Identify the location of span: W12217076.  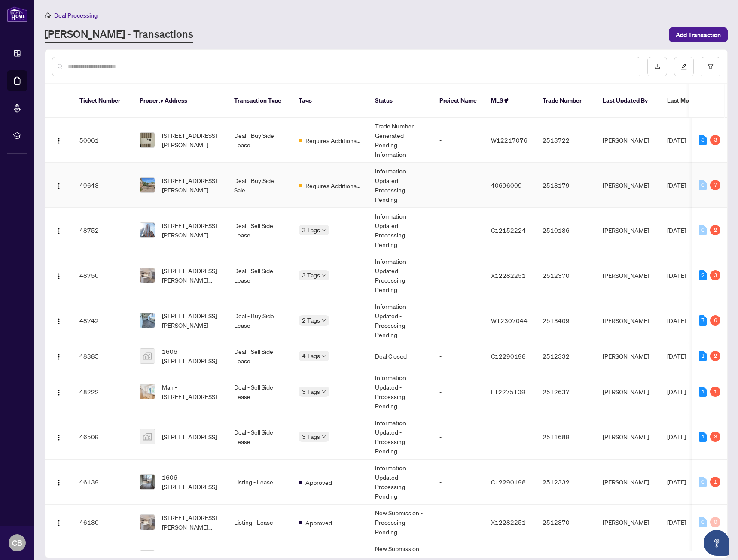
(509, 140).